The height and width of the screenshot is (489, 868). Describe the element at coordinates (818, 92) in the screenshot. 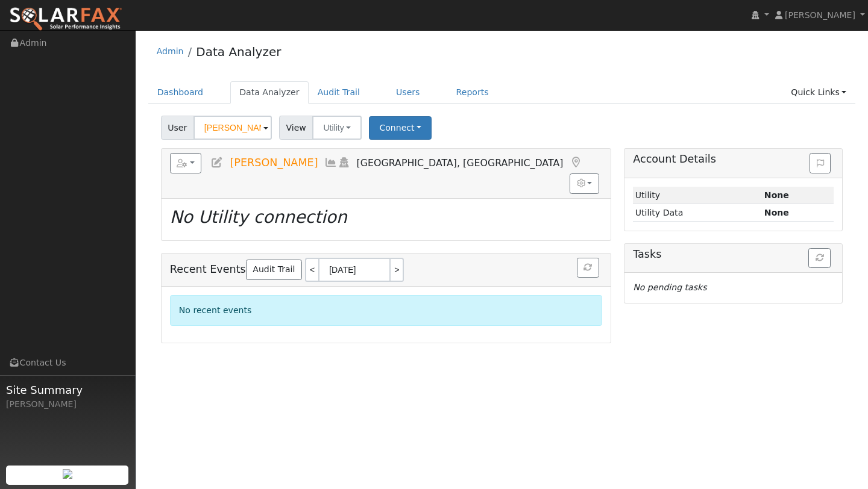

I see `a: Quick Links` at that location.